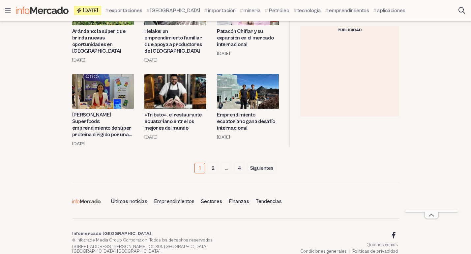 The width and height of the screenshot is (471, 254). I want to click on a: exportaciones, so click(124, 11).